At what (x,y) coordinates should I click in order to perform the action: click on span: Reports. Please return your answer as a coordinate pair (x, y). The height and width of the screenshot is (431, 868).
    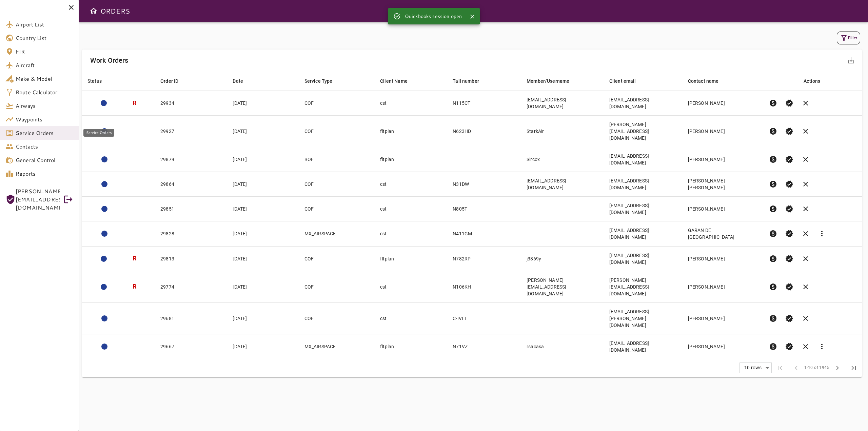
    Looking at the image, I should click on (44, 174).